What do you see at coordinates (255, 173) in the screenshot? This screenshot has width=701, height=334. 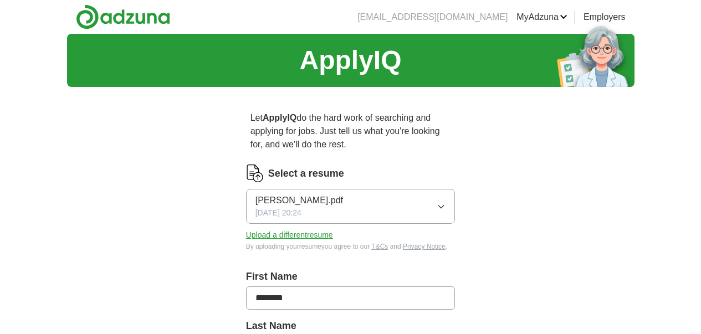 I see `img: CV Icon` at bounding box center [255, 173].